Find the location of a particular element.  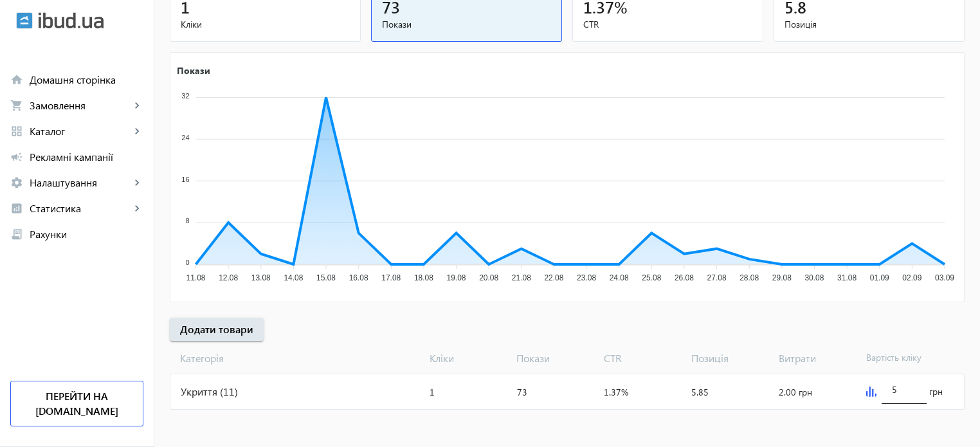

mat-icon: shopping_cart is located at coordinates (17, 105).